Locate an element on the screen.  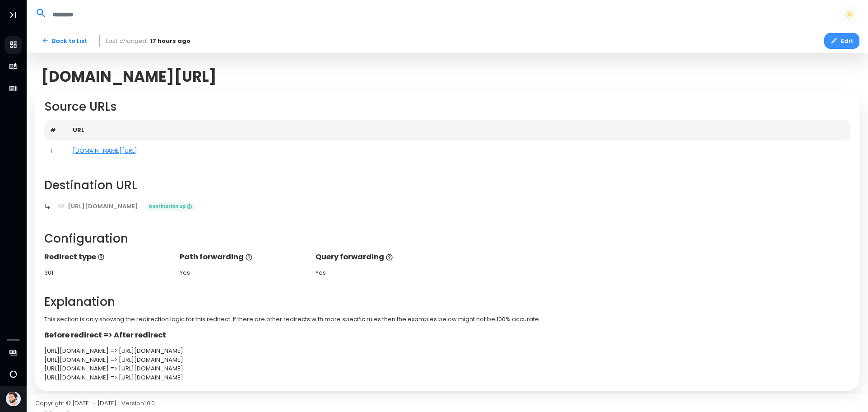
span: 17 hours ago is located at coordinates (170, 41).